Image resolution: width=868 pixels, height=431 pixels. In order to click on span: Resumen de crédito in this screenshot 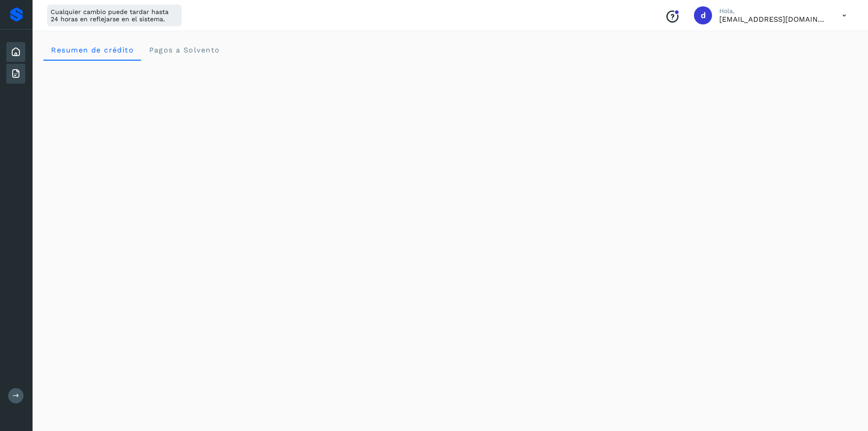, I will do `click(92, 50)`.